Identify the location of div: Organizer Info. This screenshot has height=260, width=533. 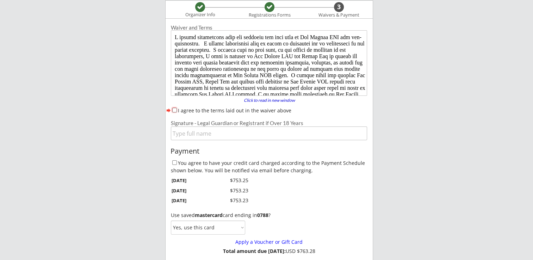
(200, 15).